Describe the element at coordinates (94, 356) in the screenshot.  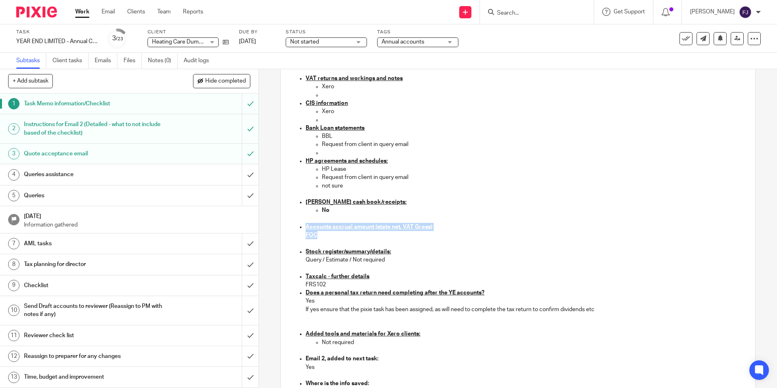
I see `h1: Reassign to preparer for any changes` at that location.